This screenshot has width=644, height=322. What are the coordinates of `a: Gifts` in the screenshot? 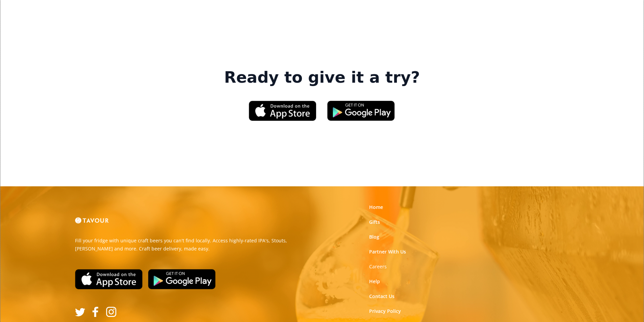 It's located at (374, 222).